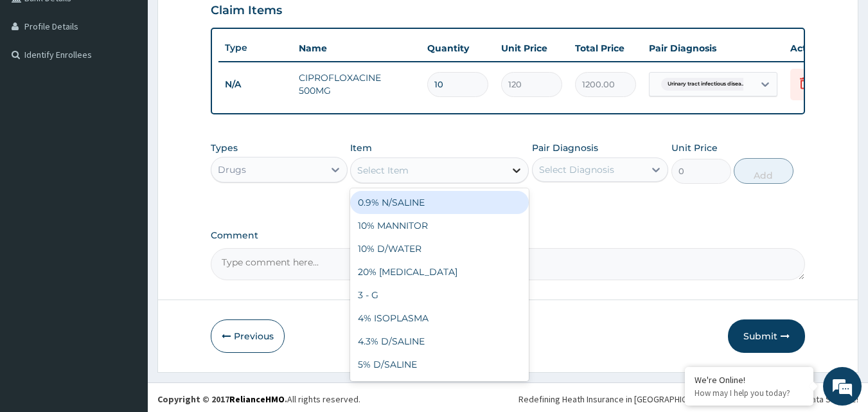 The image size is (868, 412). What do you see at coordinates (141, 80) in the screenshot?
I see `div: Chat with us now` at bounding box center [141, 80].